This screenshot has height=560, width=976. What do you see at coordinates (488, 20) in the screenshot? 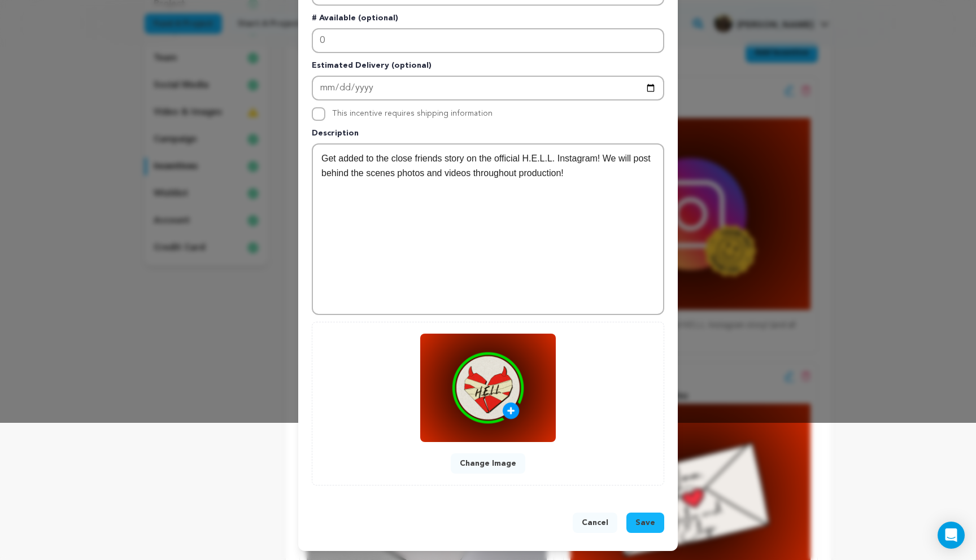
I see `p: # Available (optional)` at bounding box center [488, 20].